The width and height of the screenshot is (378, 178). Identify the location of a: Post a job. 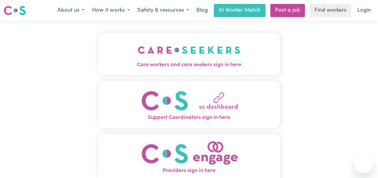
(287, 11).